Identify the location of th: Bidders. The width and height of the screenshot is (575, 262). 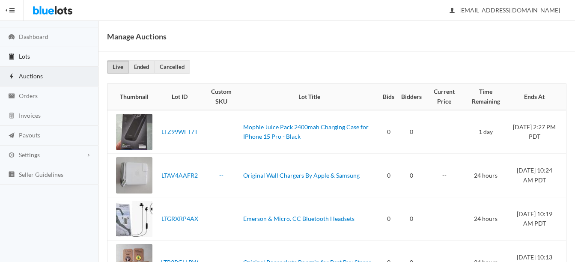
(411, 97).